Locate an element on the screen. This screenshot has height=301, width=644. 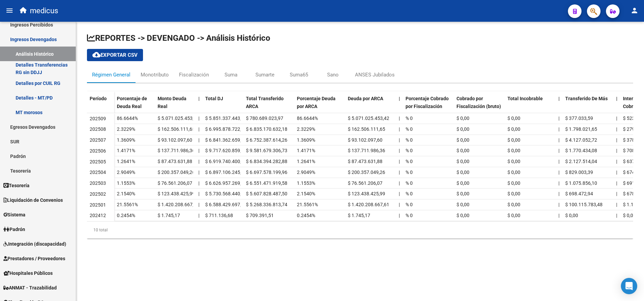
span: $ 711.136,68 is located at coordinates (219, 216).